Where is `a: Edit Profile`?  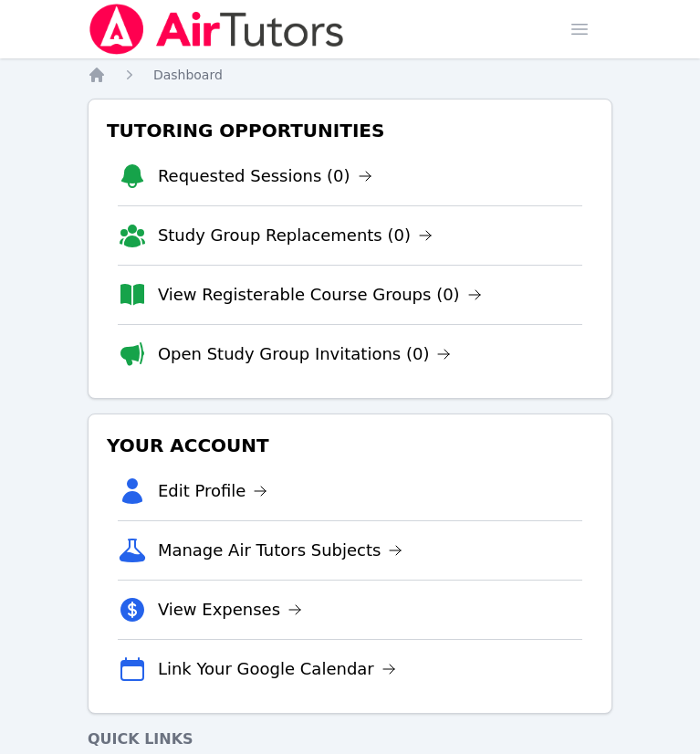
a: Edit Profile is located at coordinates (212, 491).